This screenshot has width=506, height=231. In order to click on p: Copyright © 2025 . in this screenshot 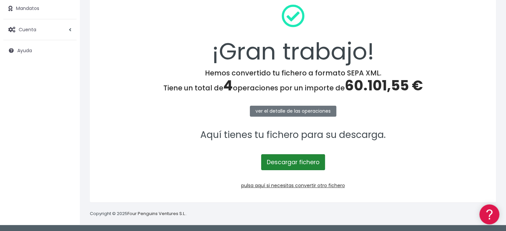, I will do `click(138, 214)`.